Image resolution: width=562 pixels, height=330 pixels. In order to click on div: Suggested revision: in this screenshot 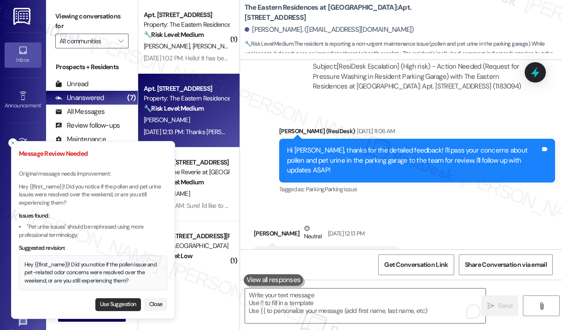, I will do `click(93, 248)`.